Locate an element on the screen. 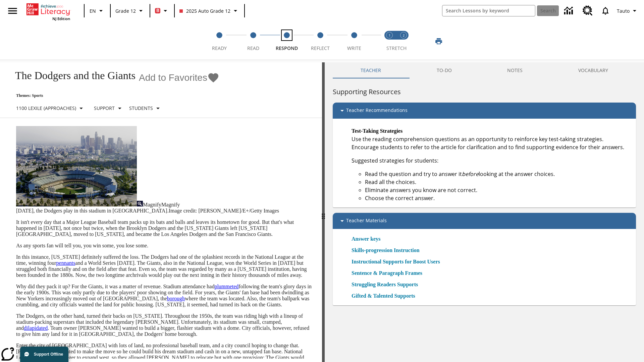 This screenshot has height=362, width=644. a: Skills-progression Instruction, Will open in new browser window or tab is located at coordinates (385, 250).